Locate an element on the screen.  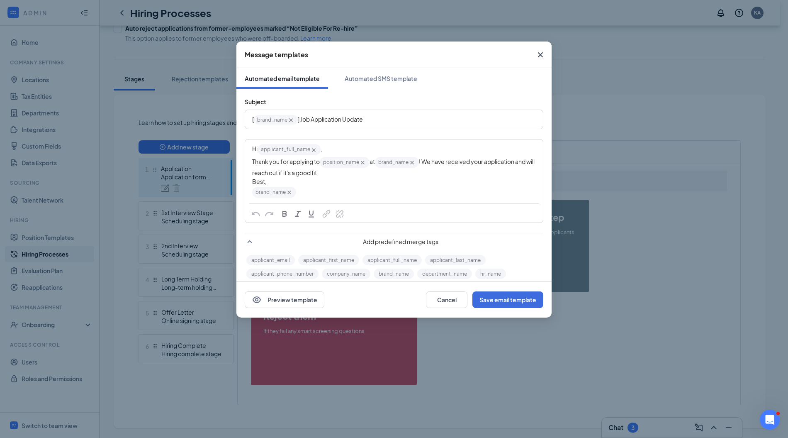
span: ] Job Application Update is located at coordinates (330, 119).